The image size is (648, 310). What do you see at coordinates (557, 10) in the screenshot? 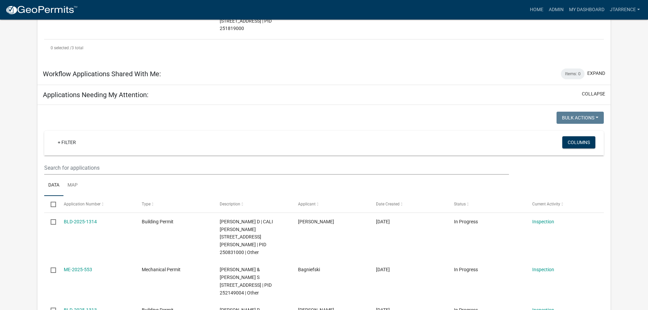
I see `a: Admin` at bounding box center [557, 10].